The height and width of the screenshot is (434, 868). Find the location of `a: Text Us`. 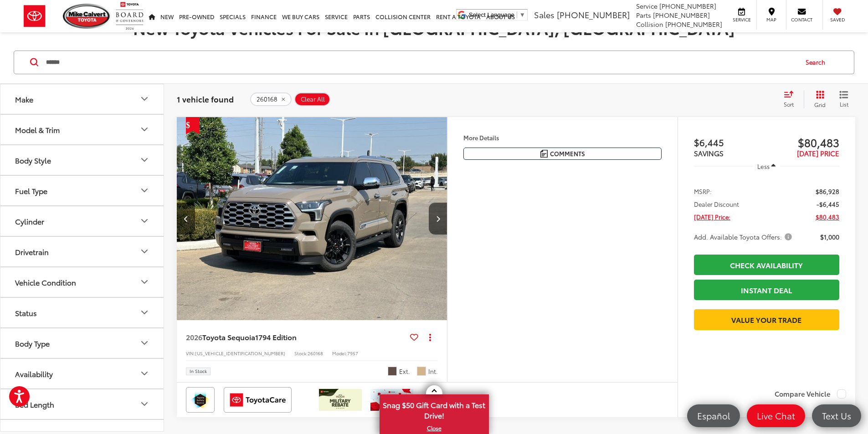

a: Text Us is located at coordinates (836, 416).